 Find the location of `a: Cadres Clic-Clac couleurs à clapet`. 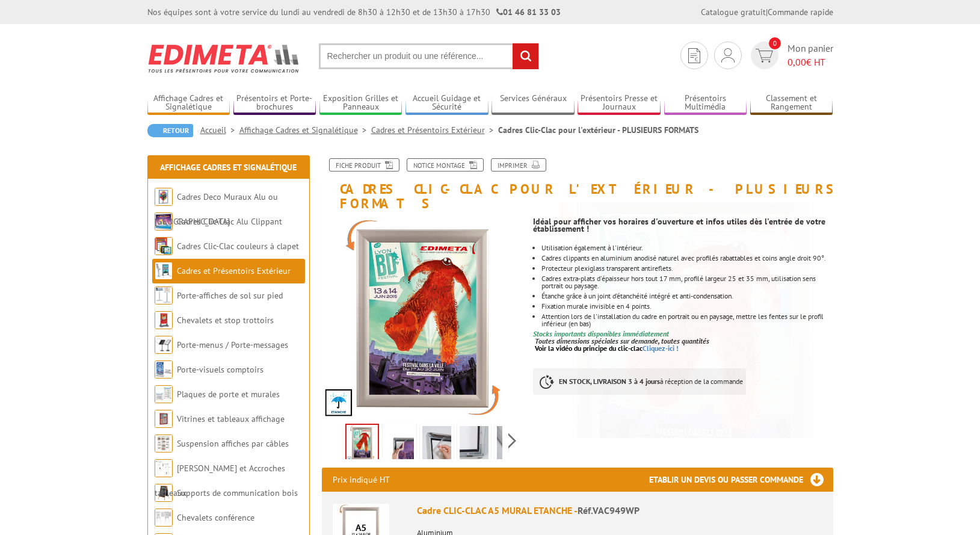

a: Cadres Clic-Clac couleurs à clapet is located at coordinates (238, 246).